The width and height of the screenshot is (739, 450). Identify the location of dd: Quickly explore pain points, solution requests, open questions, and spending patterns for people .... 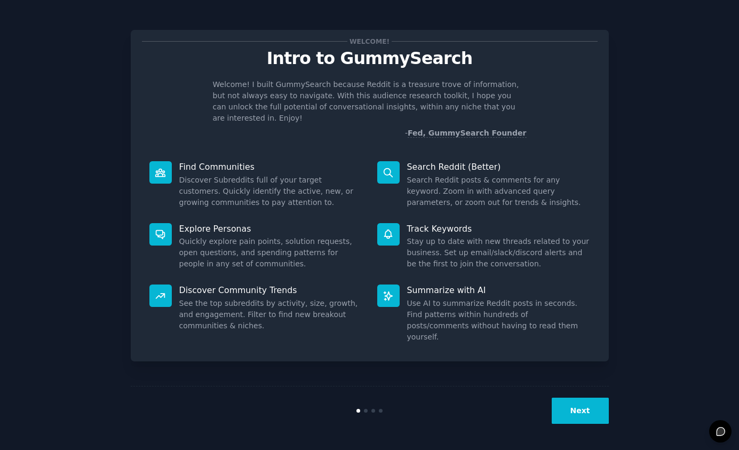
(270, 252).